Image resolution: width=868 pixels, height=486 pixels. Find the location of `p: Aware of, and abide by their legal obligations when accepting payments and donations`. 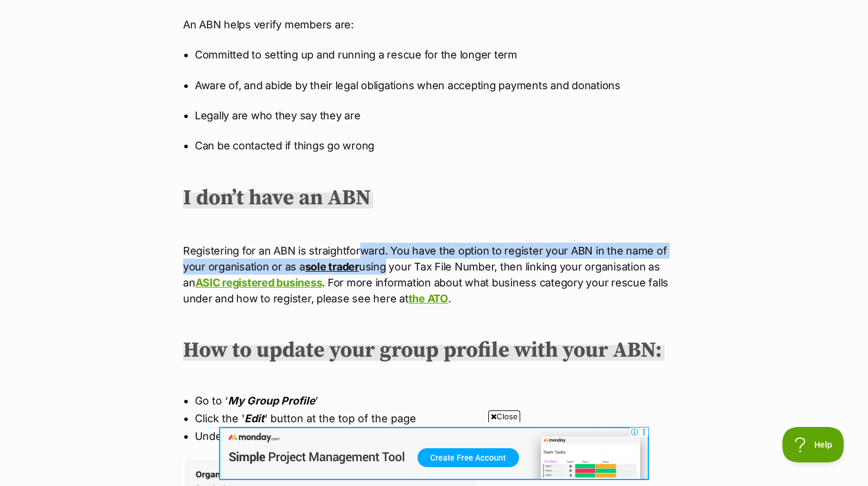

p: Aware of, and abide by their legal obligations when accepting payments and donations is located at coordinates (434, 85).